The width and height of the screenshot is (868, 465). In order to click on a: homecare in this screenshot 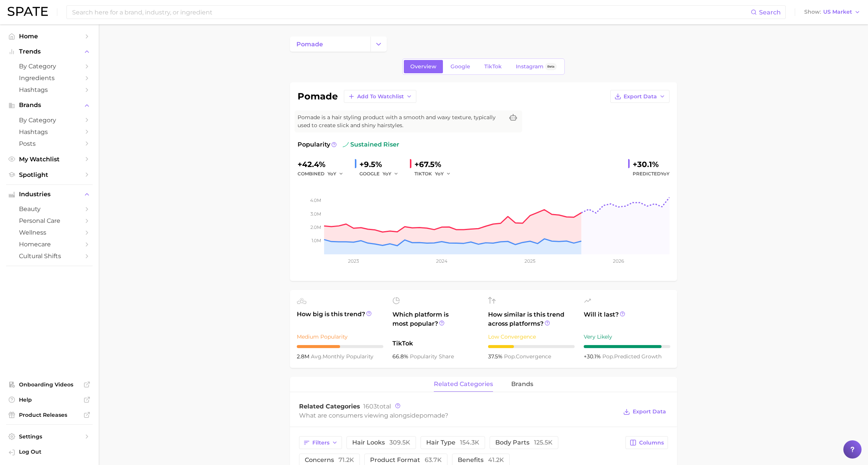, I will do `click(49, 244)`.